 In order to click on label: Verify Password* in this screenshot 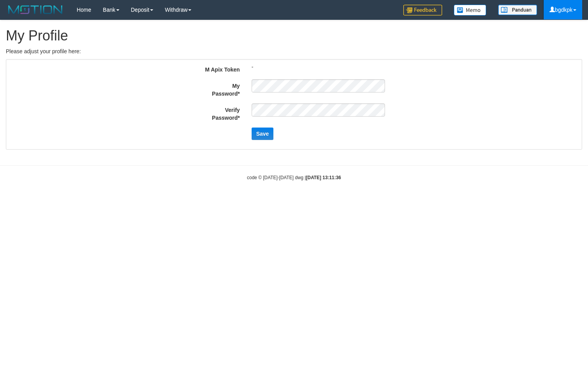, I will do `click(221, 112)`.